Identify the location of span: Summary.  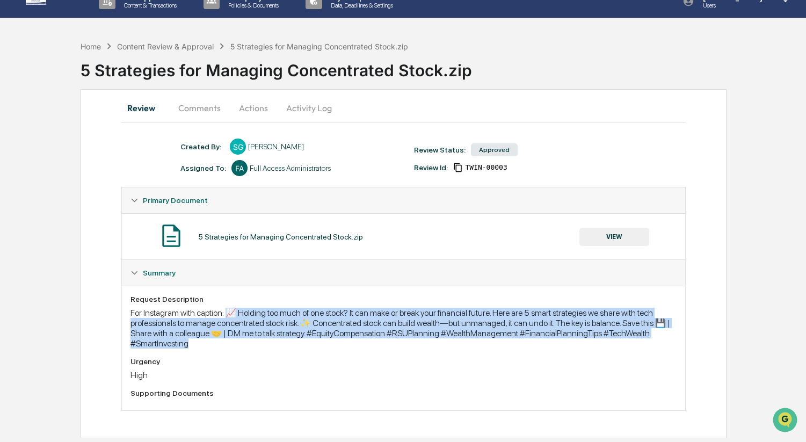
(159, 273).